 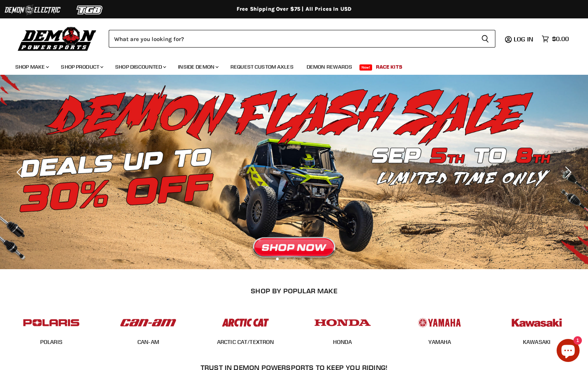 What do you see at coordinates (440, 342) in the screenshot?
I see `a: YAMAHA` at bounding box center [440, 342].